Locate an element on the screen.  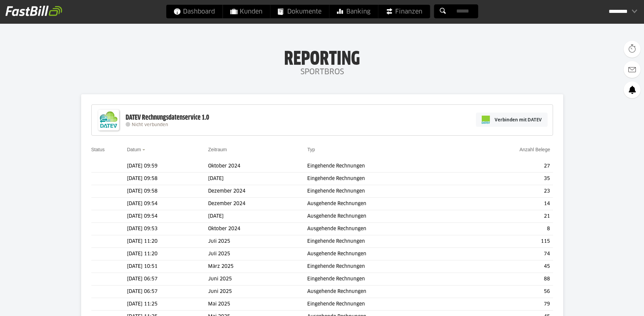
img: sort_desc.gif is located at coordinates (144, 150).